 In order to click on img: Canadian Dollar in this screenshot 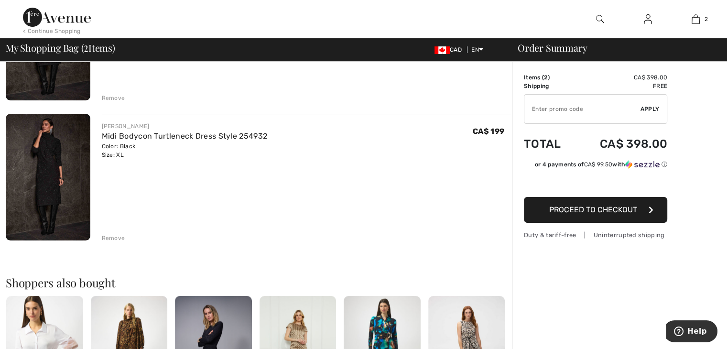, I will do `click(442, 50)`.